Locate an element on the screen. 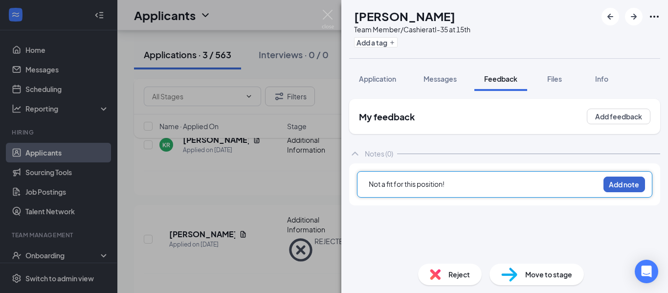  span: Files is located at coordinates (555, 79).